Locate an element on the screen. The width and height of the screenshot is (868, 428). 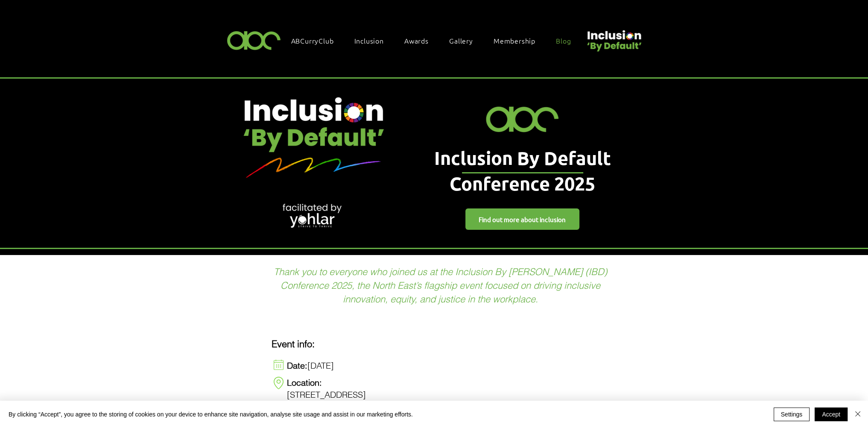
a: Blog is located at coordinates (568, 40).